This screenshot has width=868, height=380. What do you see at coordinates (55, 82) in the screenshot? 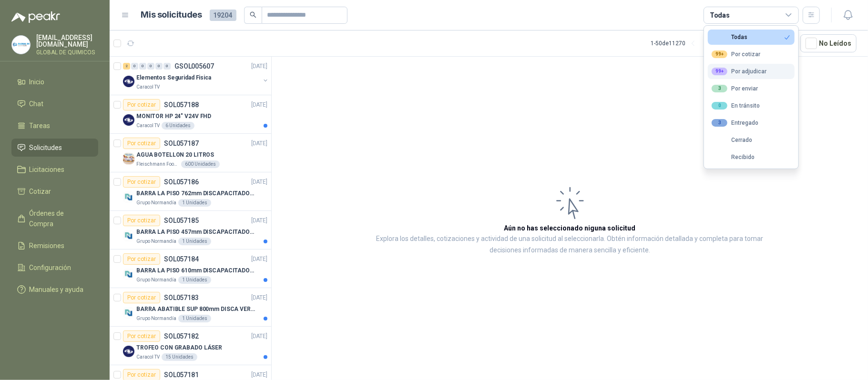
I see `a: Inicio` at bounding box center [55, 82].